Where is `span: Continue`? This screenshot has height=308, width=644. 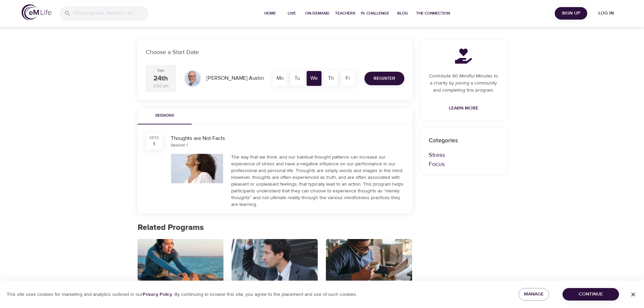
span: Continue is located at coordinates (591, 294).